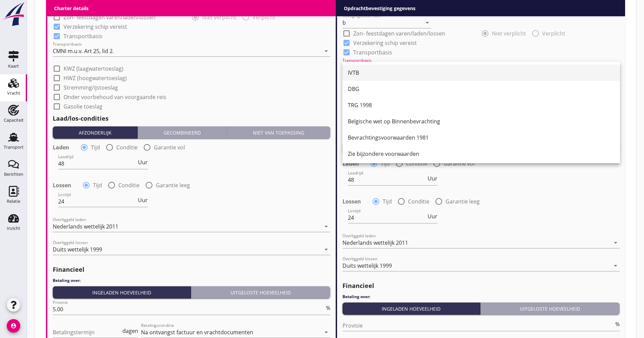  I want to click on button: Niet van toepassing, so click(278, 133).